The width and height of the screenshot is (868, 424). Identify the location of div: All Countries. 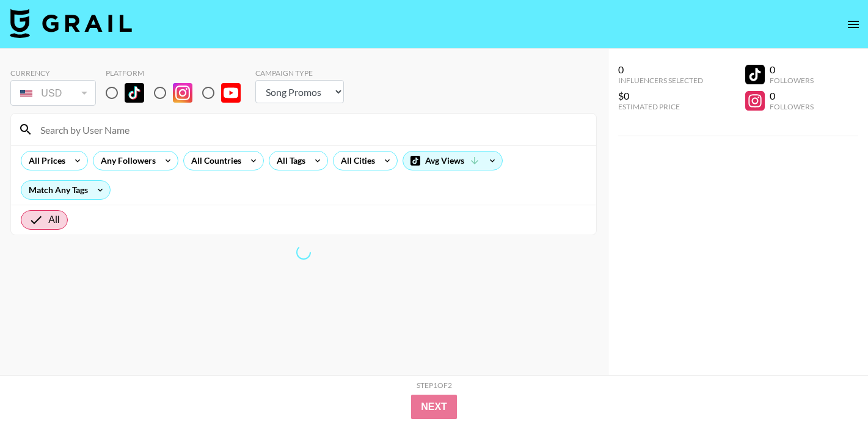
(214, 161).